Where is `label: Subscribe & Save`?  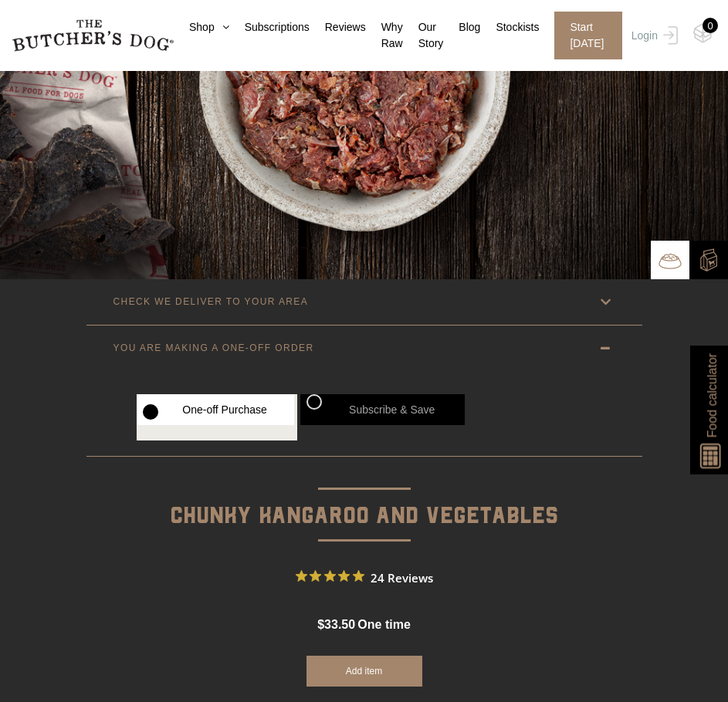 label: Subscribe & Save is located at coordinates (382, 410).